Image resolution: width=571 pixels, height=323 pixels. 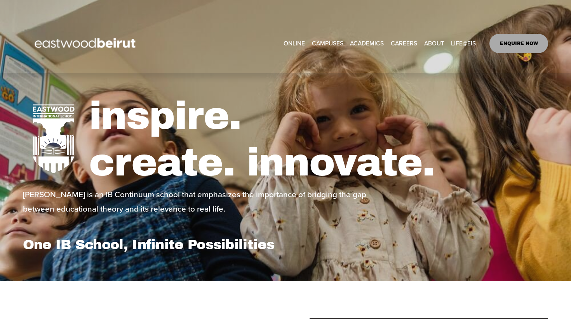 I want to click on span: CAMPUSES, so click(x=327, y=43).